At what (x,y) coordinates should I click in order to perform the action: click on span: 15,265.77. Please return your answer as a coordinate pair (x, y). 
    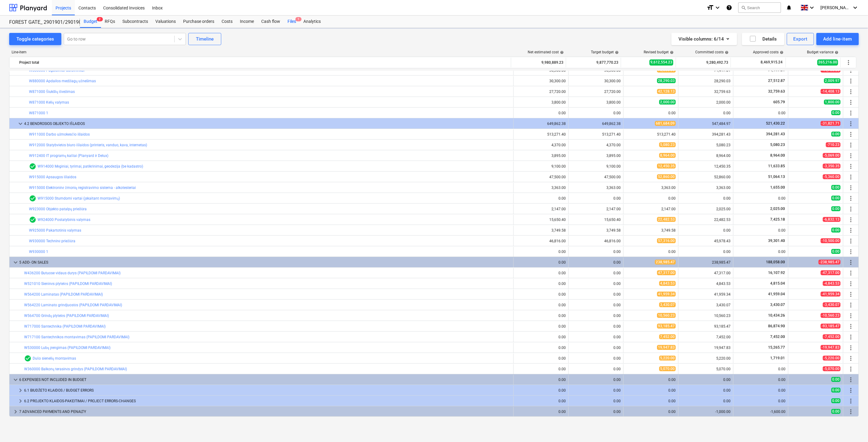
    Looking at the image, I should click on (776, 348).